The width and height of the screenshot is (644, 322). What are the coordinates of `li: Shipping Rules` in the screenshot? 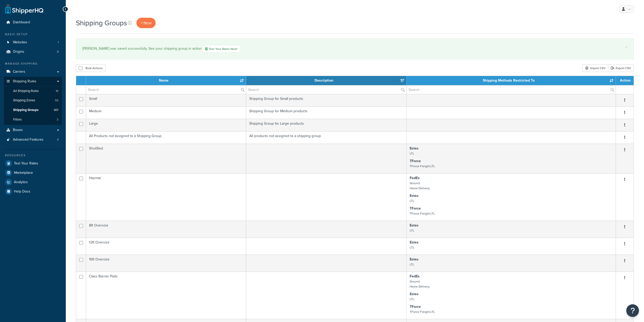 It's located at (33, 101).